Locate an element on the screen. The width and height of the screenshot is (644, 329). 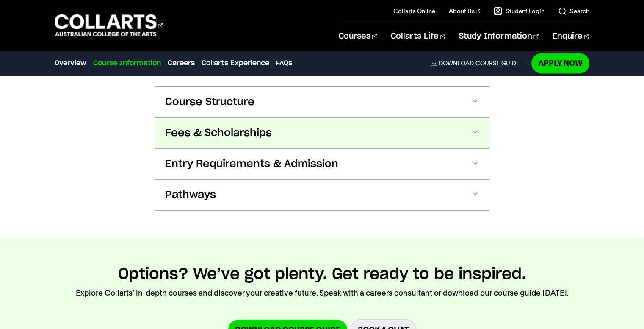
button: Pathways is located at coordinates (322, 195).